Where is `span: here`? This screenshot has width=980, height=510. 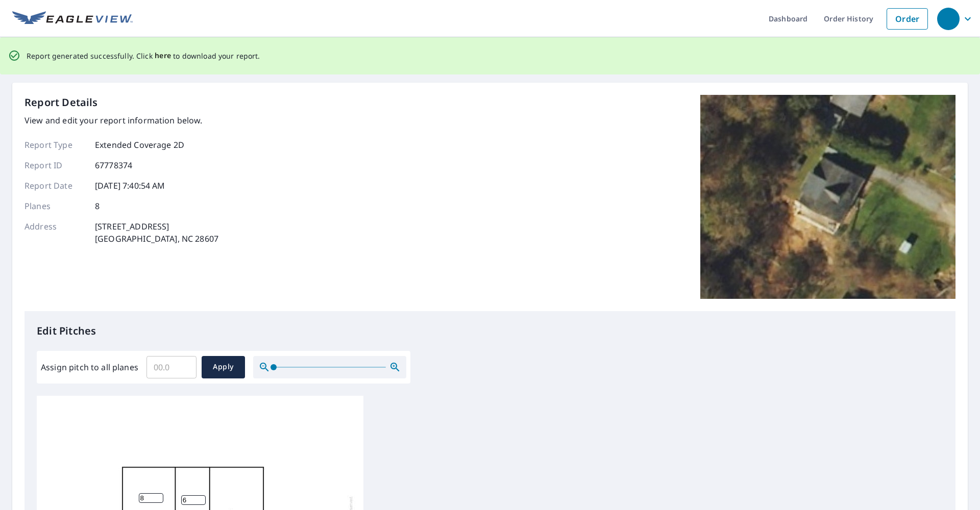
span: here is located at coordinates (162, 56).